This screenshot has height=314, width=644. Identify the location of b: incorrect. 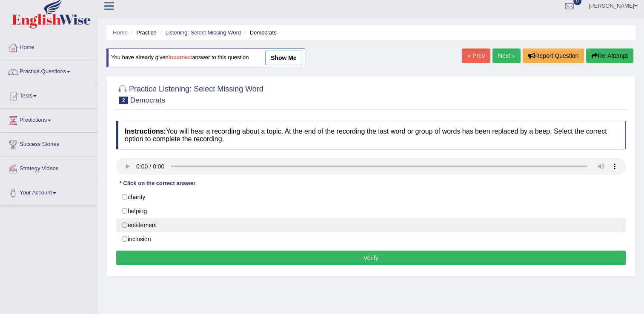
(180, 57).